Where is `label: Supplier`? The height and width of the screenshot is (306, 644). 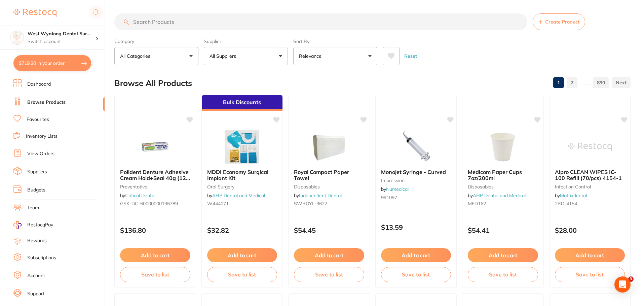 label: Supplier is located at coordinates (246, 41).